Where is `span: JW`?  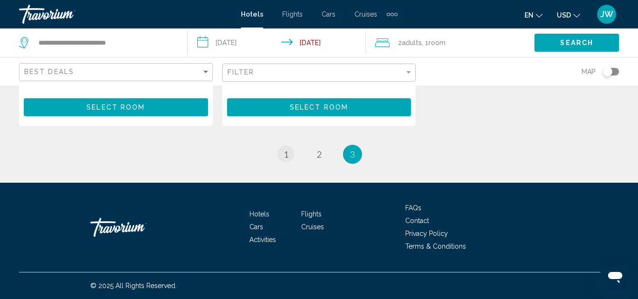
span: JW is located at coordinates (607, 14).